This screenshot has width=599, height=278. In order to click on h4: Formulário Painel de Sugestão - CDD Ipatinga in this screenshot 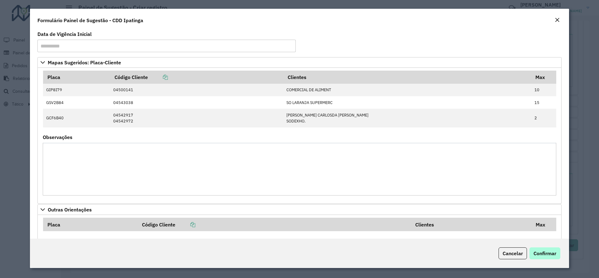, I will do `click(90, 20)`.